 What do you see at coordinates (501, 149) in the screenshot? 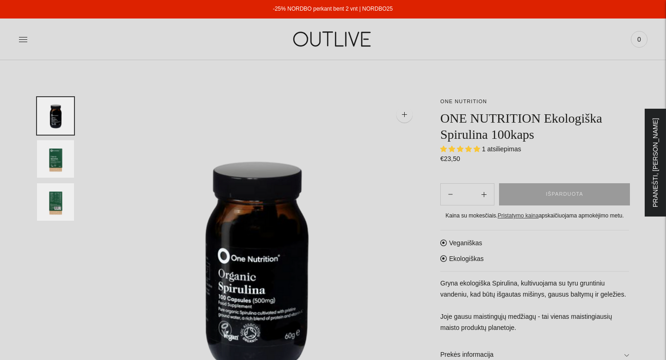
I see `span: 1 atsiliepimas` at bounding box center [501, 149].